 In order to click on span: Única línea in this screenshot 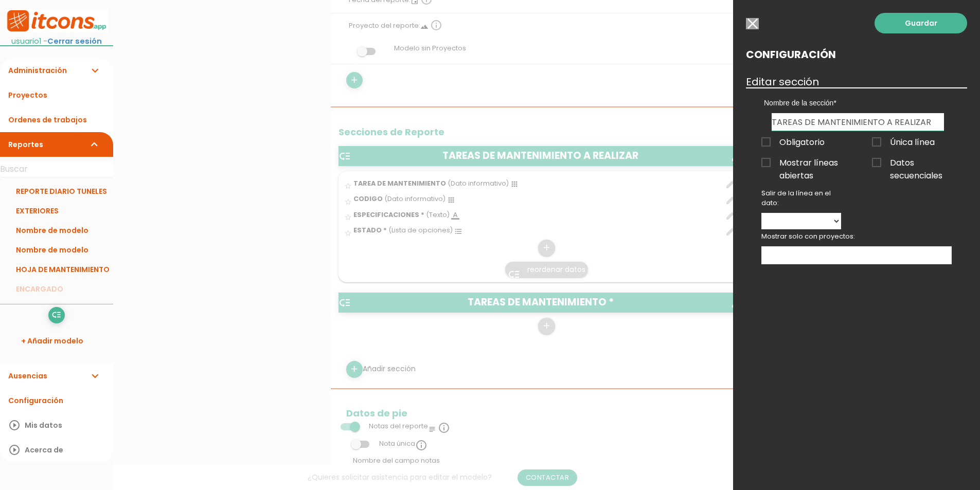, I will do `click(903, 142)`.